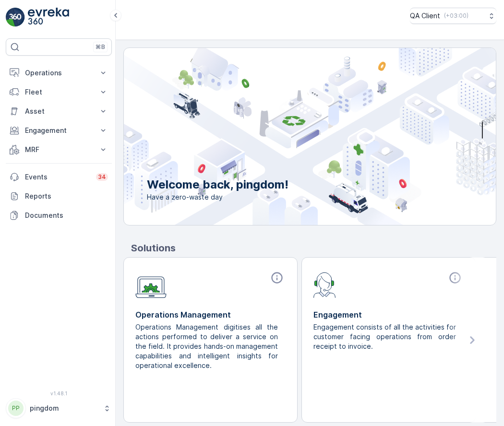  Describe the element at coordinates (102, 177) in the screenshot. I see `p: 34` at that location.